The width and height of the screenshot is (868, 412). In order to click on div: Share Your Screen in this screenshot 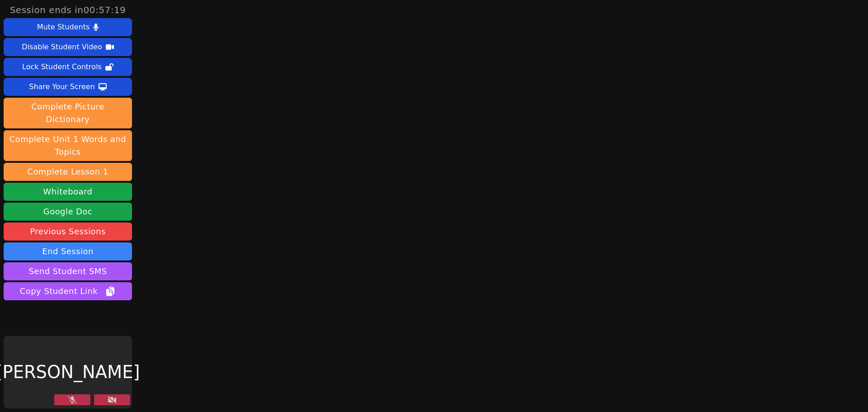, I will do `click(62, 87)`.